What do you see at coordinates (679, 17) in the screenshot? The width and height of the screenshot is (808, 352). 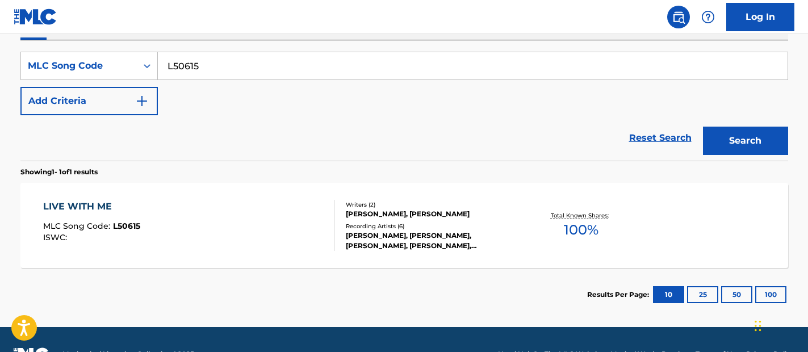 I see `img: search` at bounding box center [679, 17].